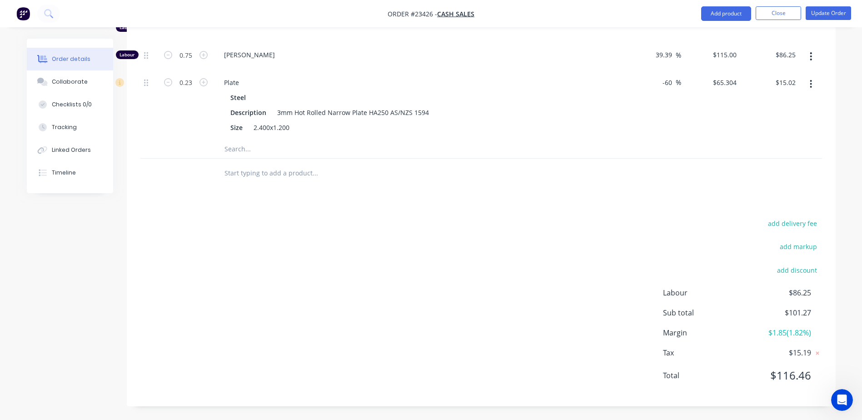  Describe the element at coordinates (799, 246) in the screenshot. I see `button: add markup` at that location.